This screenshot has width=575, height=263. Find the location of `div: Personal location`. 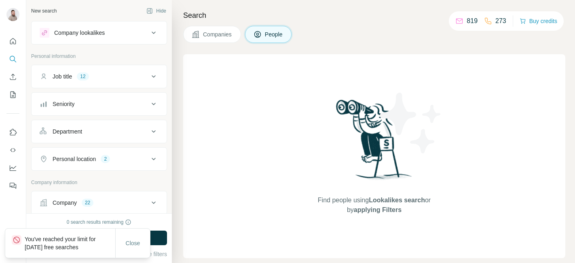

div: Personal location is located at coordinates (74, 159).